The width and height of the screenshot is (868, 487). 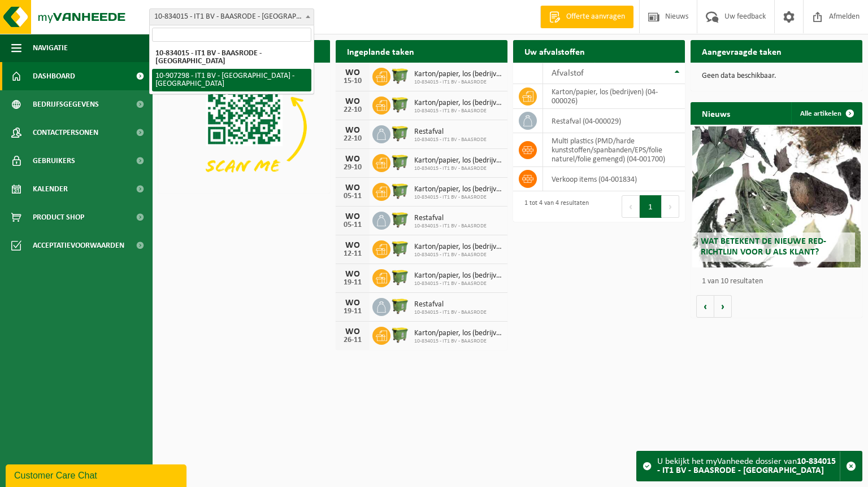 What do you see at coordinates (705, 306) in the screenshot?
I see `button: Vorige` at bounding box center [705, 306].